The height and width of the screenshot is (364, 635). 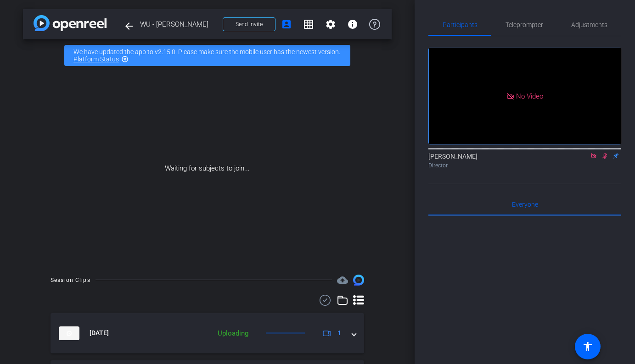 I want to click on mat-icon: account_box, so click(x=287, y=24).